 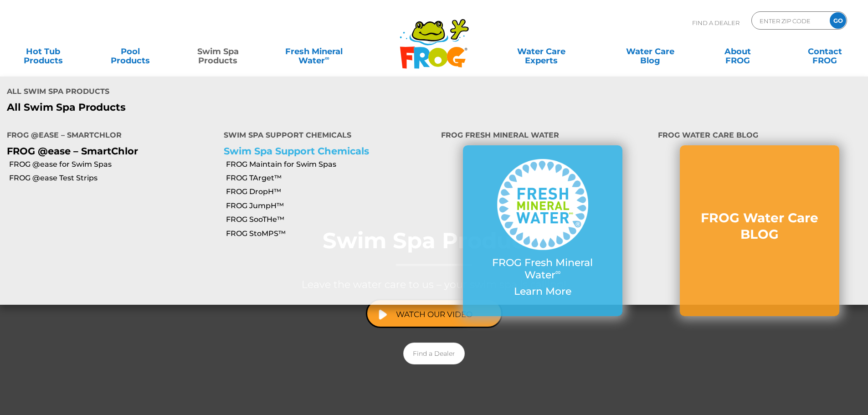 I want to click on h4: FROG @ease – SmartChlor, so click(x=109, y=136).